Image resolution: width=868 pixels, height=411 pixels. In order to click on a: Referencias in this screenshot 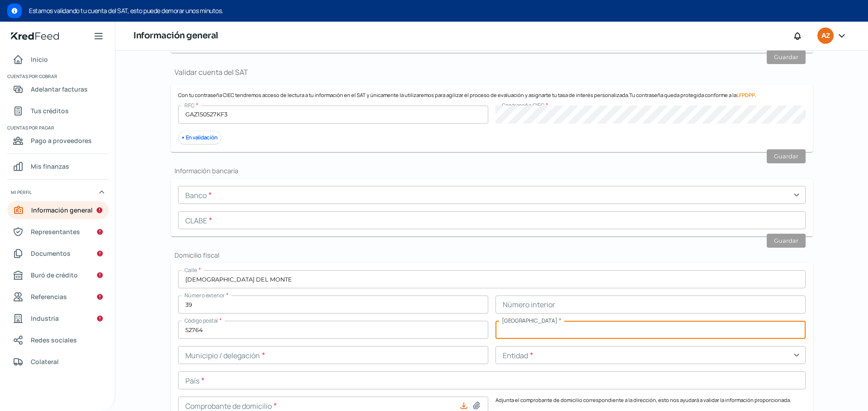, I will do `click(58, 297)`.